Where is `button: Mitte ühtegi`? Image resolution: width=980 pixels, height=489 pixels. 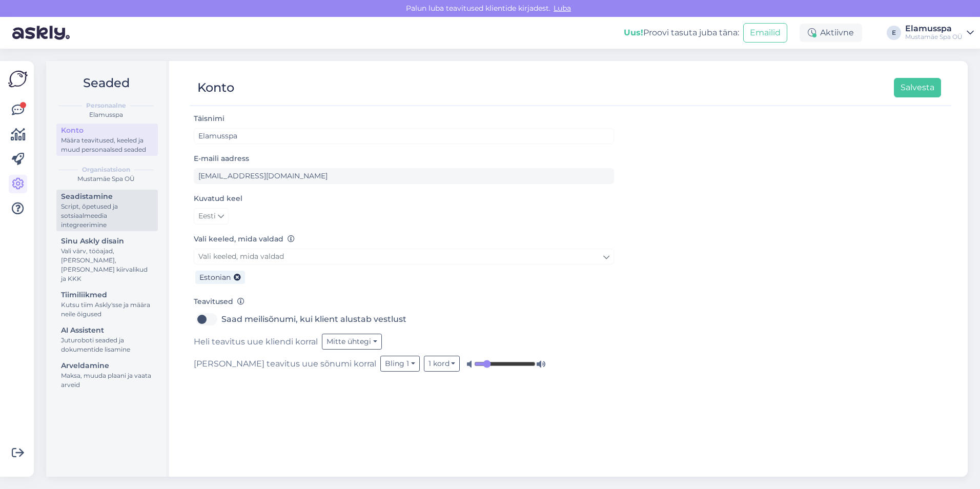 button: Mitte ühtegi is located at coordinates (352, 342).